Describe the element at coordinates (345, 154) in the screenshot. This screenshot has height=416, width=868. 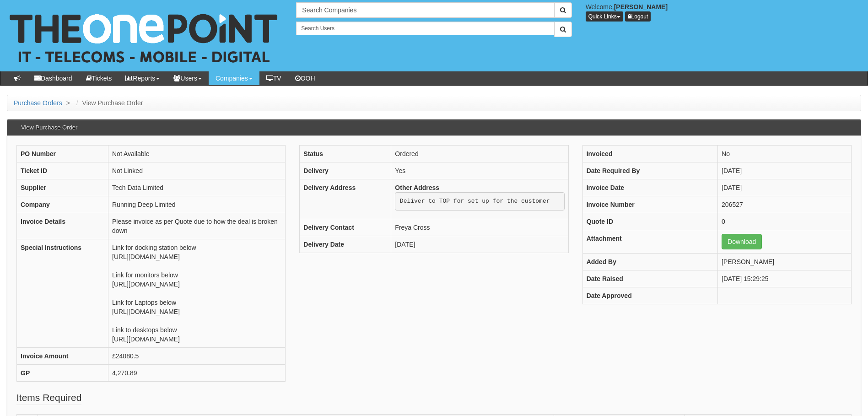
I see `th: Status` at that location.